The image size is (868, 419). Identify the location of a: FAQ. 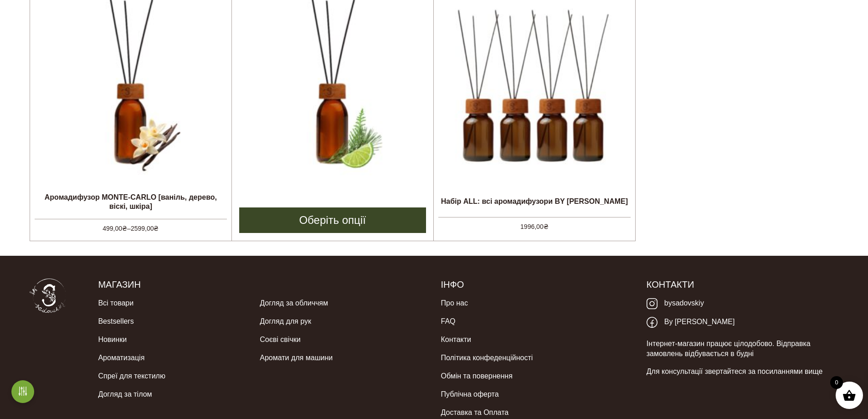
(448, 322).